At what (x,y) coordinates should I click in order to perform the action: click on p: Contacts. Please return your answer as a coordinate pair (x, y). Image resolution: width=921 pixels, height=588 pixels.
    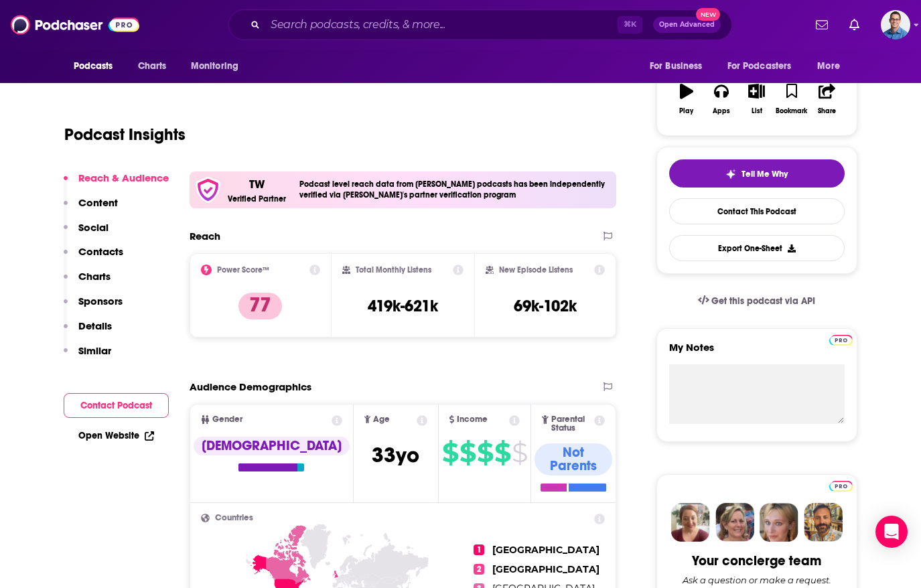
    Looking at the image, I should click on (101, 251).